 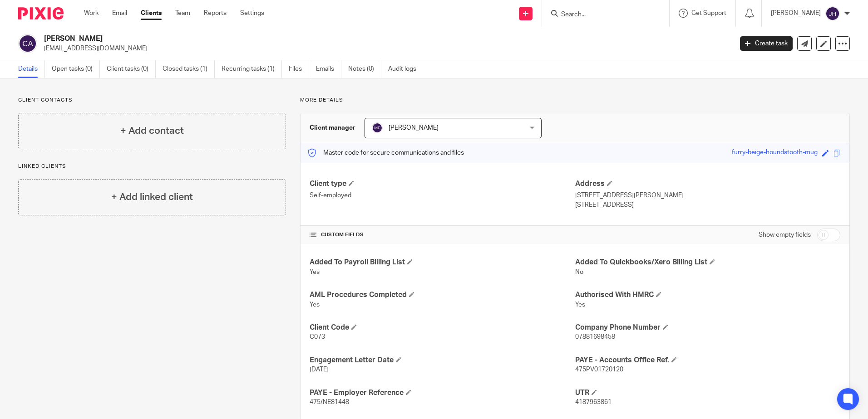 I want to click on span: C073, so click(x=318, y=337).